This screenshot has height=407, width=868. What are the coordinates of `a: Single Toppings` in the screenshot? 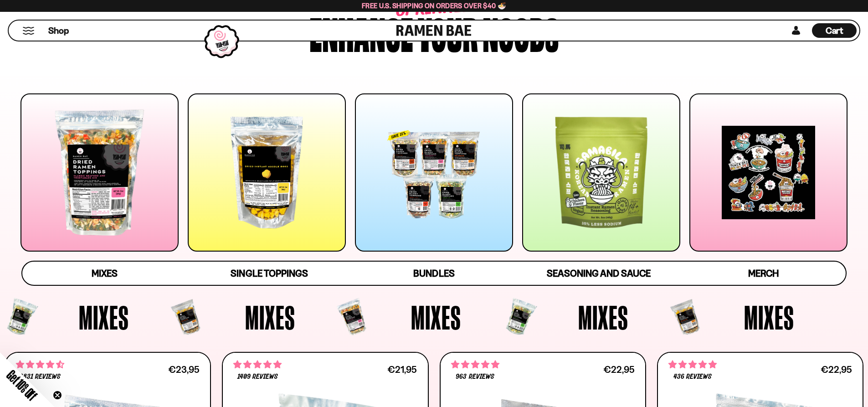 It's located at (269, 273).